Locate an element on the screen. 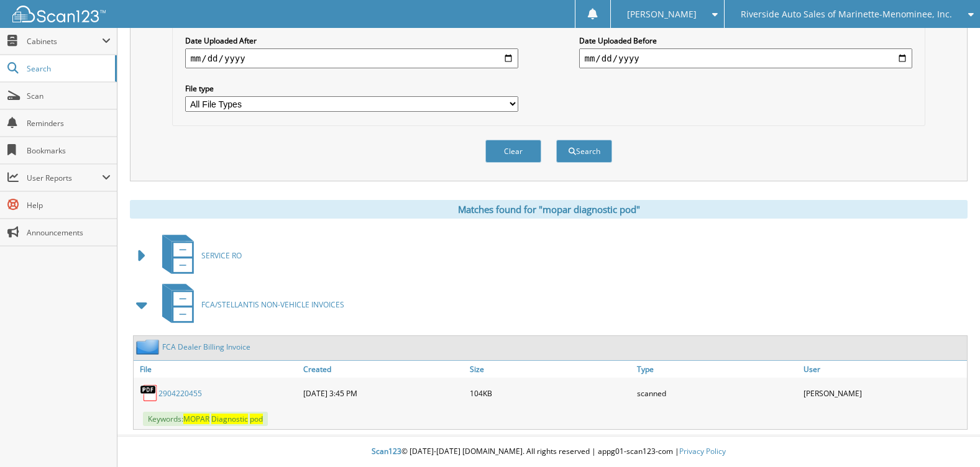 Image resolution: width=980 pixels, height=467 pixels. div: scanned is located at coordinates (717, 394).